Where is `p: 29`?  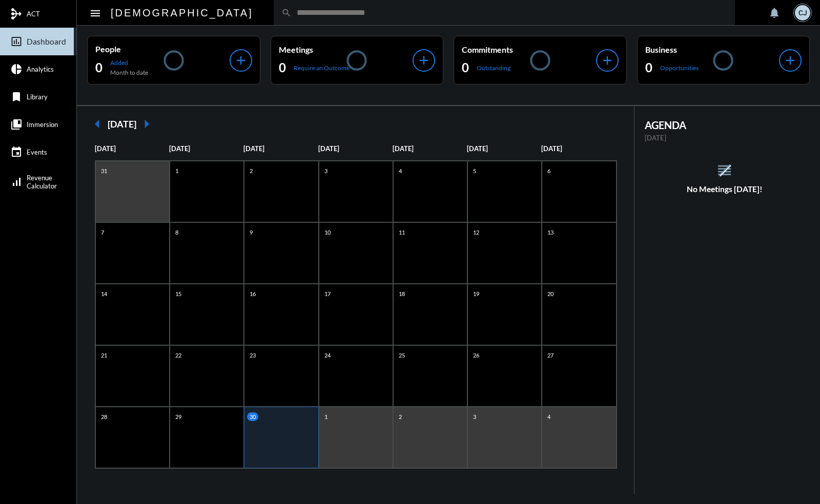 p: 29 is located at coordinates (179, 417).